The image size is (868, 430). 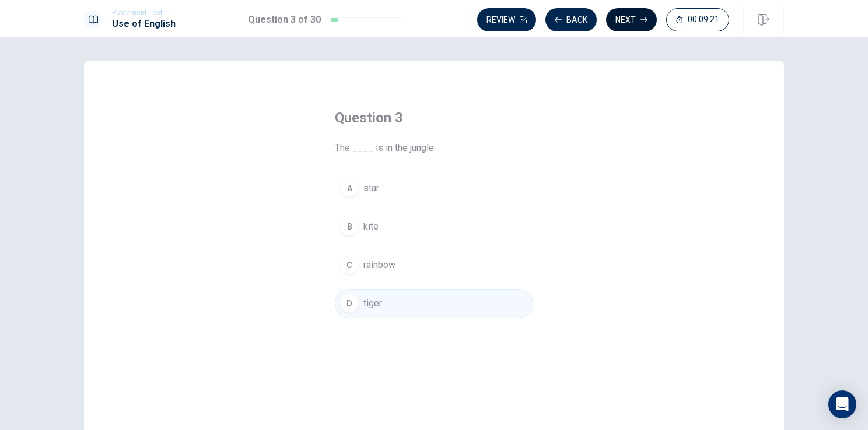 I want to click on button: Back, so click(x=571, y=20).